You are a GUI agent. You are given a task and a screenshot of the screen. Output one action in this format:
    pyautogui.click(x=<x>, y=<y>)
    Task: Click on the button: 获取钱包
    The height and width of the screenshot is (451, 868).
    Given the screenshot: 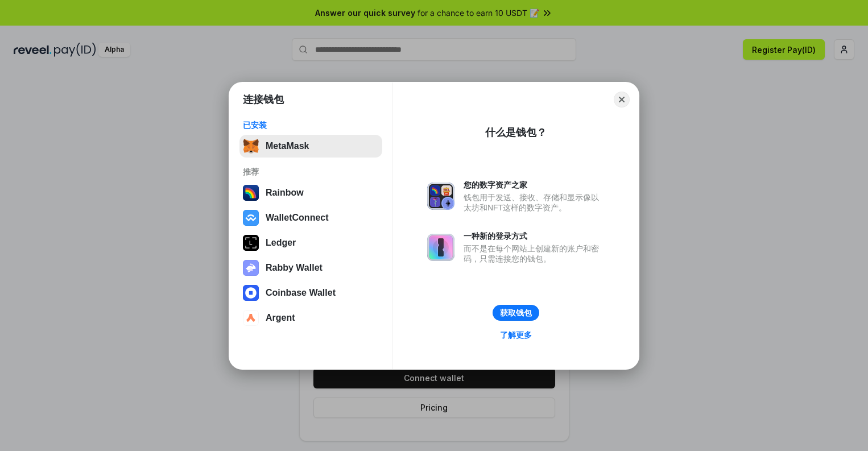 What is the action you would take?
    pyautogui.click(x=516, y=312)
    